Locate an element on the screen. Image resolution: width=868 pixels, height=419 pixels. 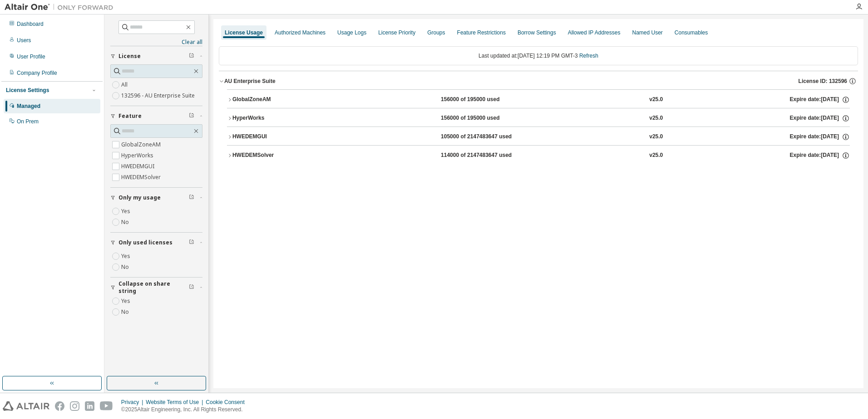
div: On Prem is located at coordinates (27, 121).